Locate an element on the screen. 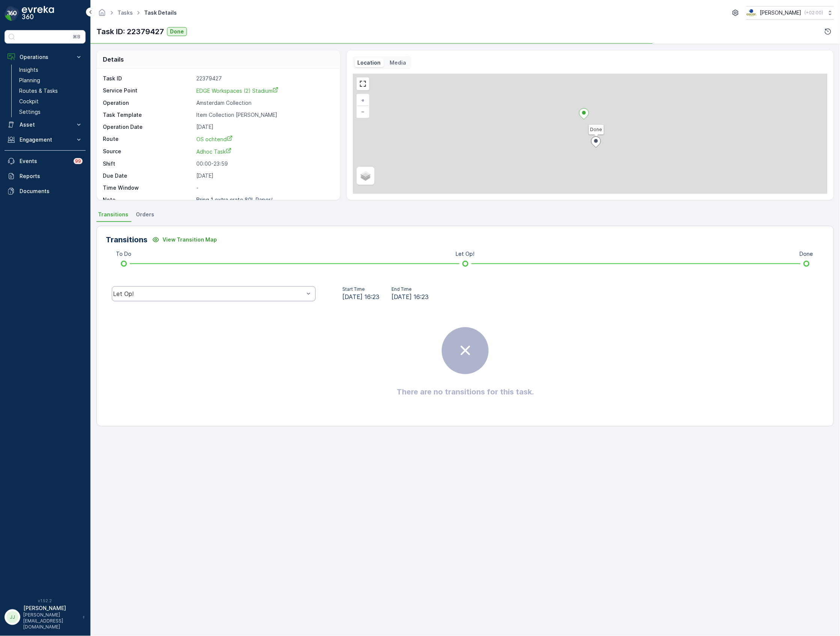 Image resolution: width=840 pixels, height=636 pixels. button: Operations is located at coordinates (45, 57).